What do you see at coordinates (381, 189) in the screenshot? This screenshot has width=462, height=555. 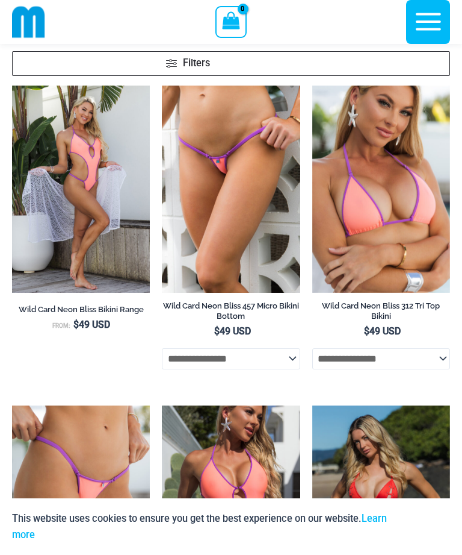 I see `a: Wild Card Neon Bliss 312 Top 03Wild Card Neon Bliss 312 Top 457 Micro 02Wild Card Neon Bliss 312 ...` at bounding box center [381, 189].